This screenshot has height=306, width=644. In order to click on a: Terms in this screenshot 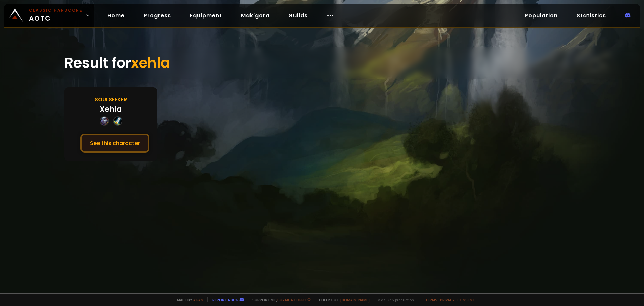, I will do `click(431, 300)`.